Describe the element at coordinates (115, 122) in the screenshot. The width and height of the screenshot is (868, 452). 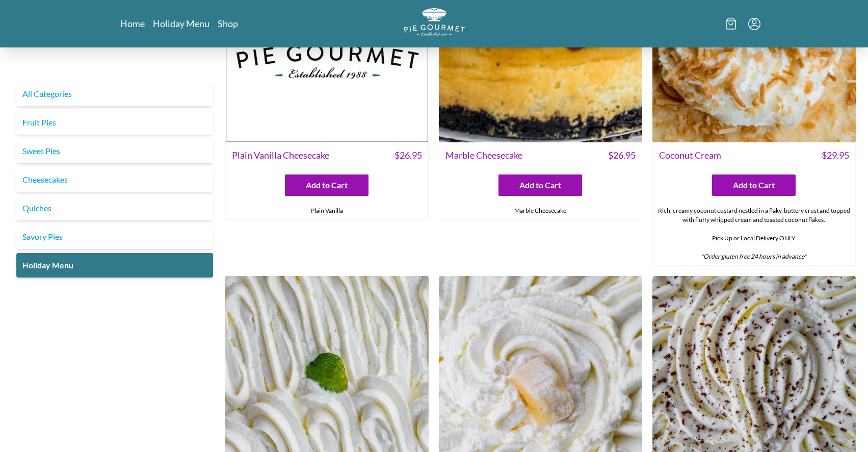
I see `a: Fruit Pies` at that location.